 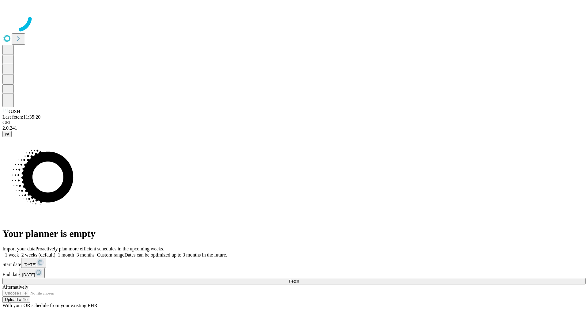 I want to click on div: 2.0.241, so click(x=294, y=128).